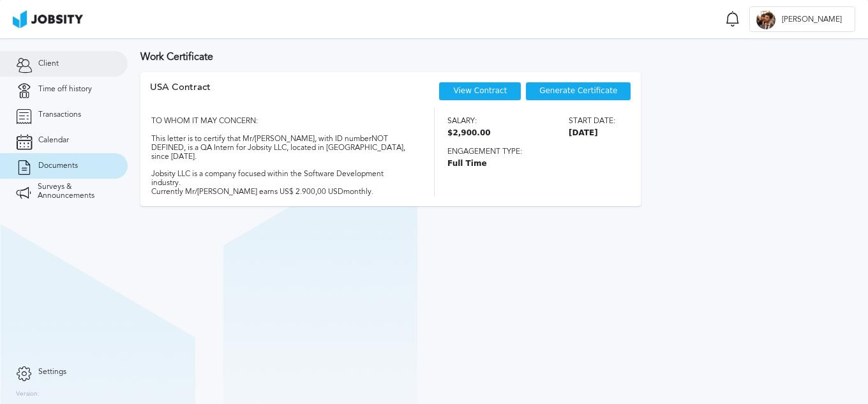  What do you see at coordinates (49, 64) in the screenshot?
I see `span: Client` at bounding box center [49, 64].